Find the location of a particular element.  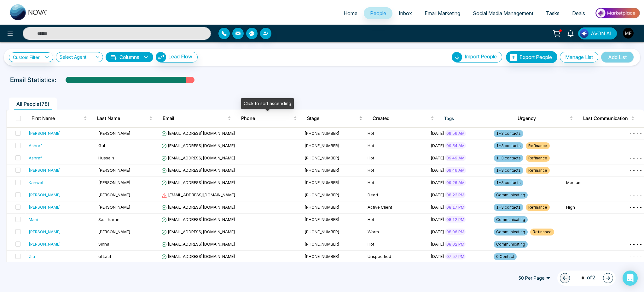

span: ul Latif is located at coordinates (105, 257).